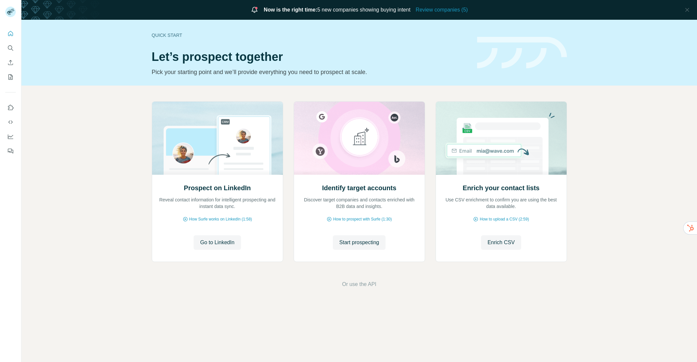  Describe the element at coordinates (337, 10) in the screenshot. I see `span: 5 new companies showing buying intent` at that location.